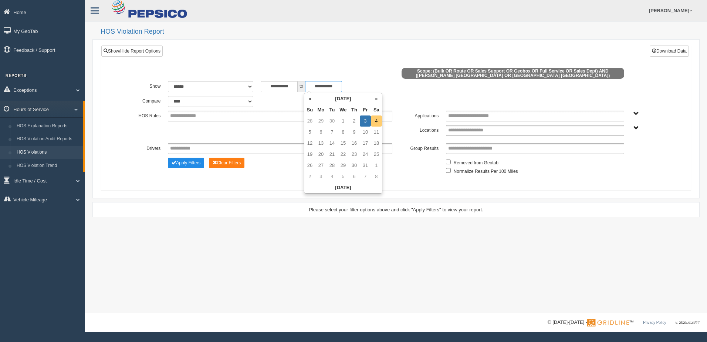 The height and width of the screenshot is (342, 707). I want to click on td: 17, so click(365, 143).